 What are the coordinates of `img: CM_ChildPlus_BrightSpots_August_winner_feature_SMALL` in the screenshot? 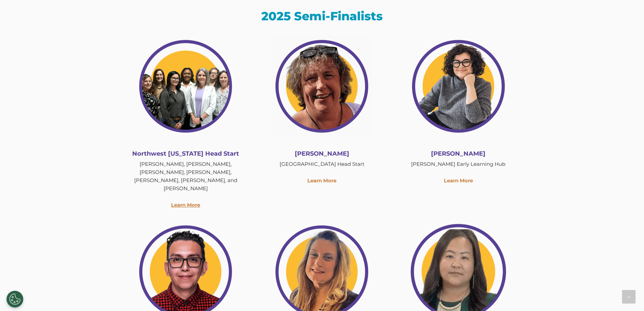 It's located at (186, 86).